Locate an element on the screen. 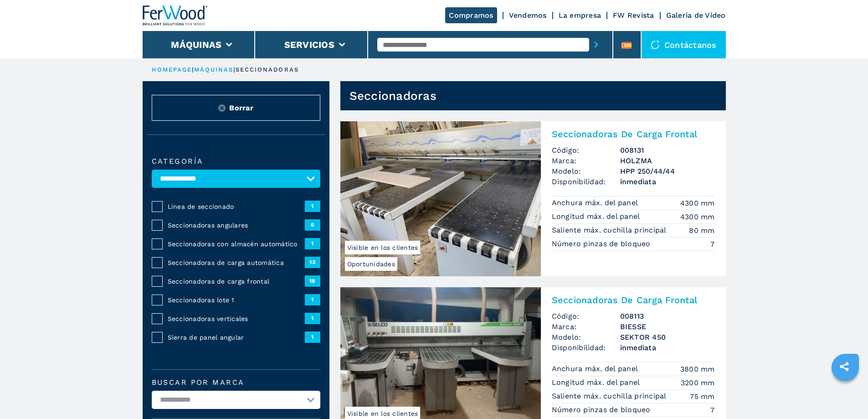 The image size is (868, 419). span: Seccionadoras de carga frontal is located at coordinates (236, 281).